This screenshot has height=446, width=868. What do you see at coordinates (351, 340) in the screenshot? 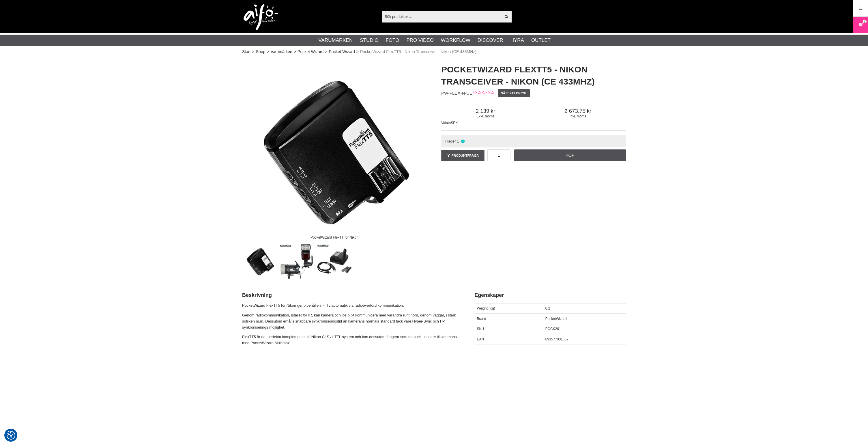
I see `p: FlexTT5 är det perfekta komplementet till Nikon CLS / i-TTL system och kan dessutom fungera som m...` at bounding box center [351, 340].